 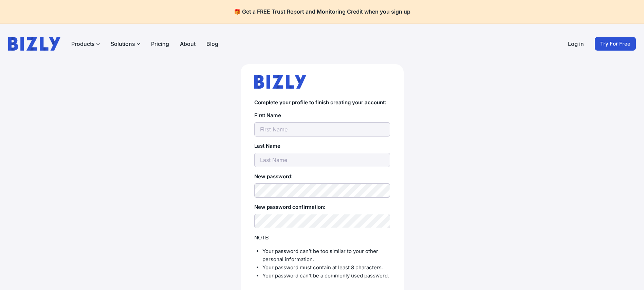 What do you see at coordinates (322, 115) in the screenshot?
I see `label: First Name` at bounding box center [322, 115].